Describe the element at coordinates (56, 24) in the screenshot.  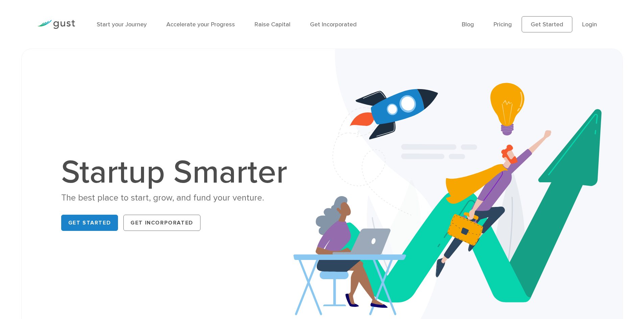
I see `img: Gust Logo` at that location.